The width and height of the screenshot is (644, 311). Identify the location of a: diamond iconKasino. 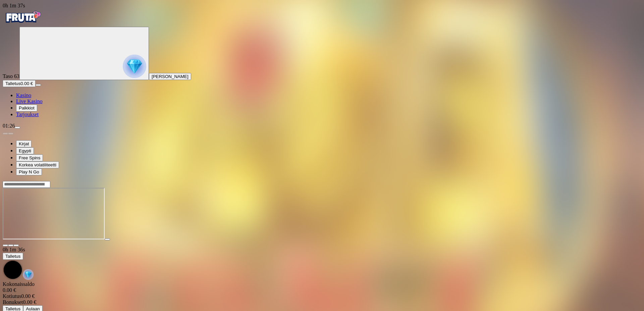
(23, 95).